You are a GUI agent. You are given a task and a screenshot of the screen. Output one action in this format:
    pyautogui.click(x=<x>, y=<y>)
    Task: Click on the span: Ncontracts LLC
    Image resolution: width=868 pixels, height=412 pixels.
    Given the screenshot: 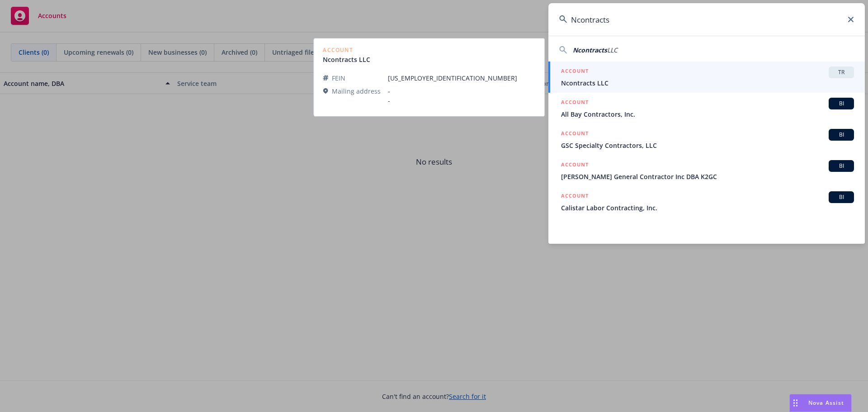 What is the action you would take?
    pyautogui.click(x=708, y=83)
    